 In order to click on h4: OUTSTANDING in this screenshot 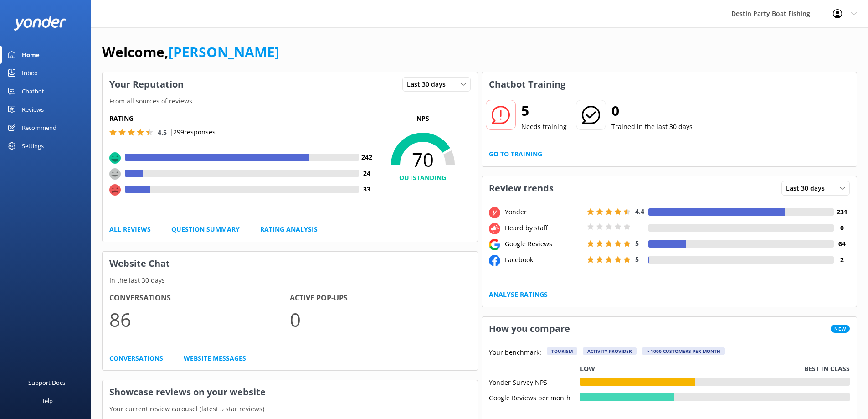, I will do `click(423, 178)`.